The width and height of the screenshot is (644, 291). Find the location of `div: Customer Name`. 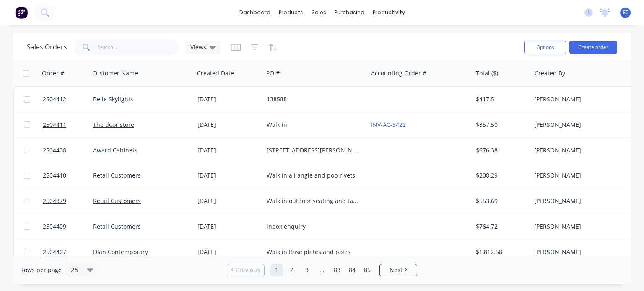

div: Customer Name is located at coordinates (115, 74).